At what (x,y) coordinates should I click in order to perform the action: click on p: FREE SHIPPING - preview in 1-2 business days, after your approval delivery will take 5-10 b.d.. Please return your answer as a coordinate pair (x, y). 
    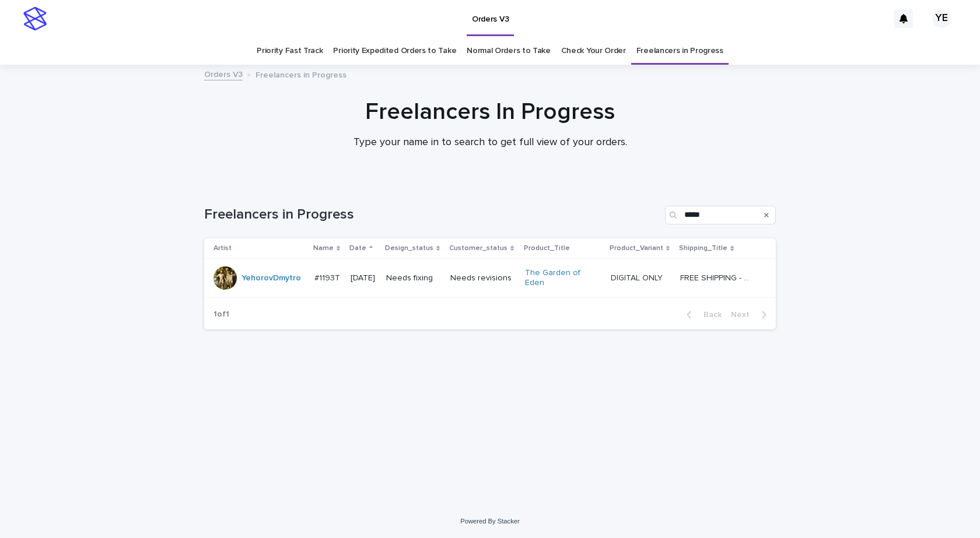
    Looking at the image, I should click on (717, 277).